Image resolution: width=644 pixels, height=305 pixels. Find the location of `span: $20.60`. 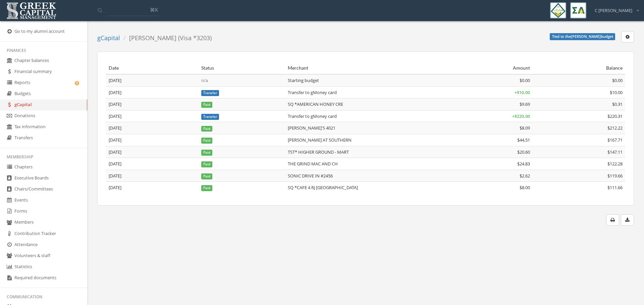

span: $20.60 is located at coordinates (523, 152).